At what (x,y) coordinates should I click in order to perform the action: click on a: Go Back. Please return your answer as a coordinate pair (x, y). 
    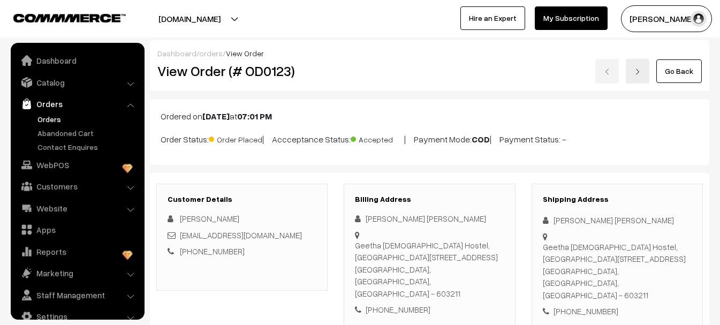
    Looking at the image, I should click on (679, 71).